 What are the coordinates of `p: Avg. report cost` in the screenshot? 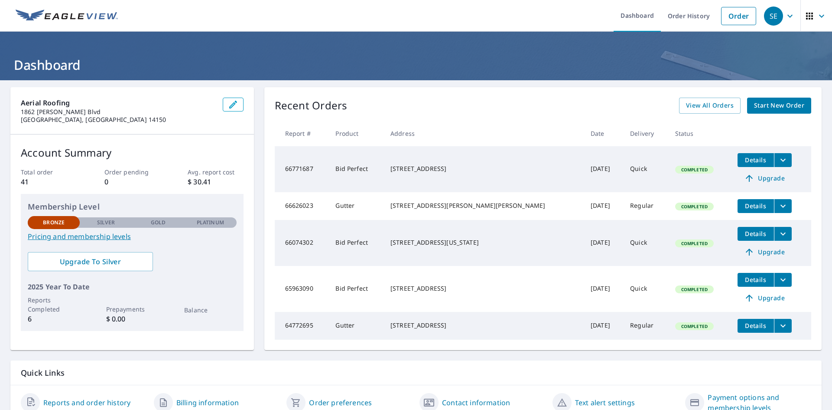 It's located at (215, 172).